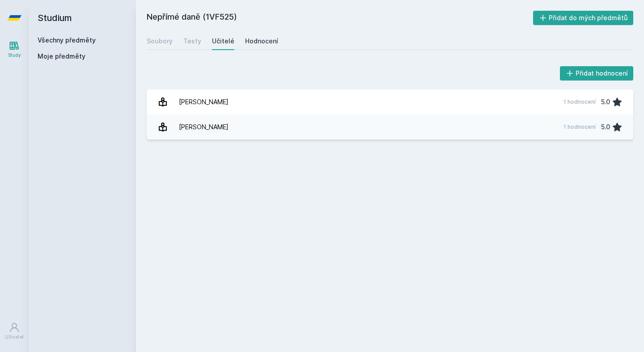  What do you see at coordinates (61, 56) in the screenshot?
I see `span: Moje předměty` at bounding box center [61, 56].